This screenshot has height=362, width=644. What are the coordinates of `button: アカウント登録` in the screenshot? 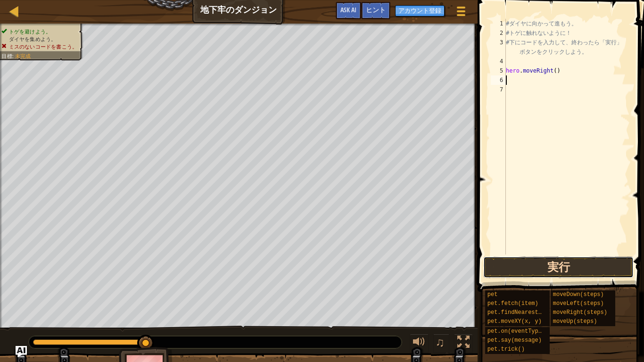 It's located at (419, 11).